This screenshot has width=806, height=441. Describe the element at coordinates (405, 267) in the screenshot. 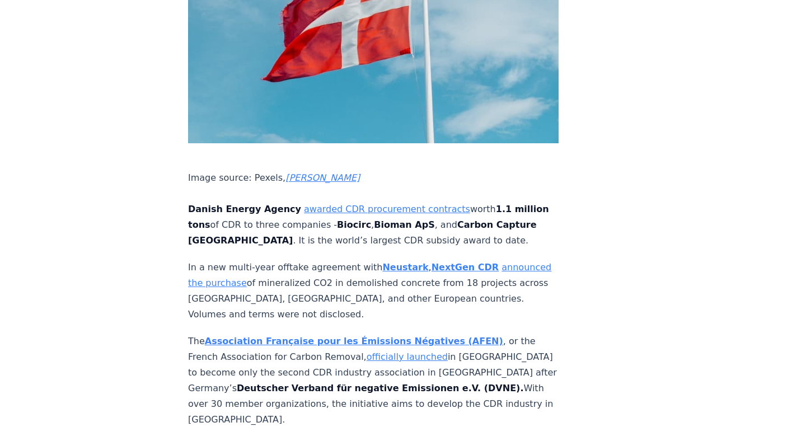

I see `a: Neustark` at that location.